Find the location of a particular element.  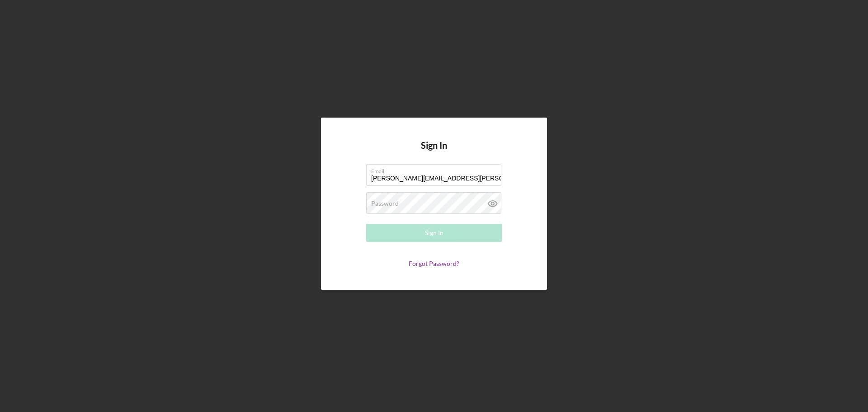

h4: Sign In is located at coordinates (434, 152).